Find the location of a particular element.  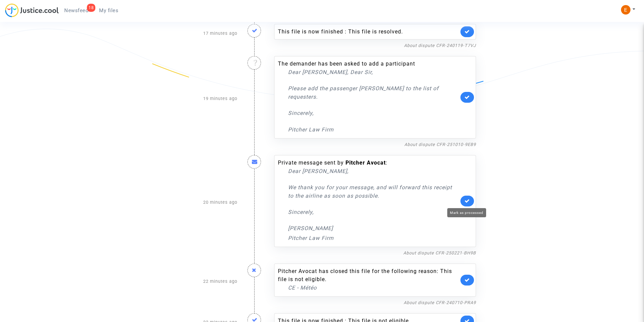

div: This file is now finished : This file is resolved. is located at coordinates (368, 32).